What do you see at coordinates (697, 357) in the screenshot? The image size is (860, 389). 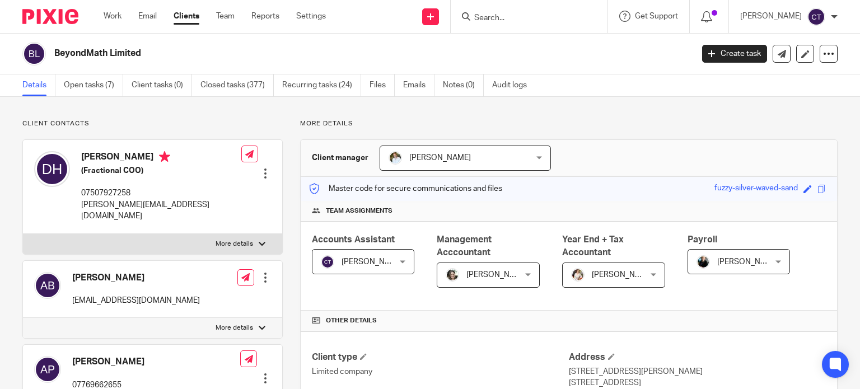 I see `h4: Address` at bounding box center [697, 357].